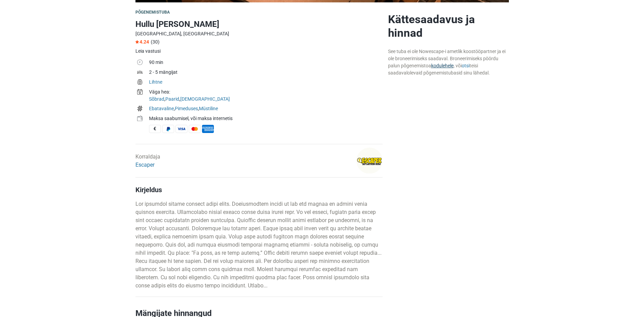 The height and width of the screenshot is (317, 644). What do you see at coordinates (259, 190) in the screenshot?
I see `h4: Kirjeldus` at bounding box center [259, 190].